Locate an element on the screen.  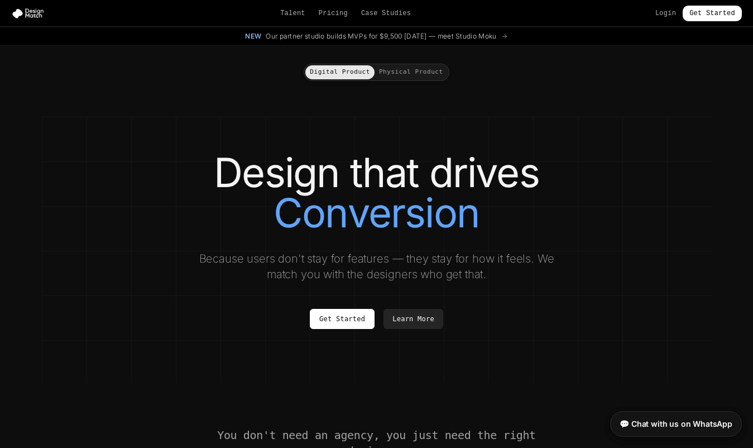
a: Pricing is located at coordinates (333, 13).